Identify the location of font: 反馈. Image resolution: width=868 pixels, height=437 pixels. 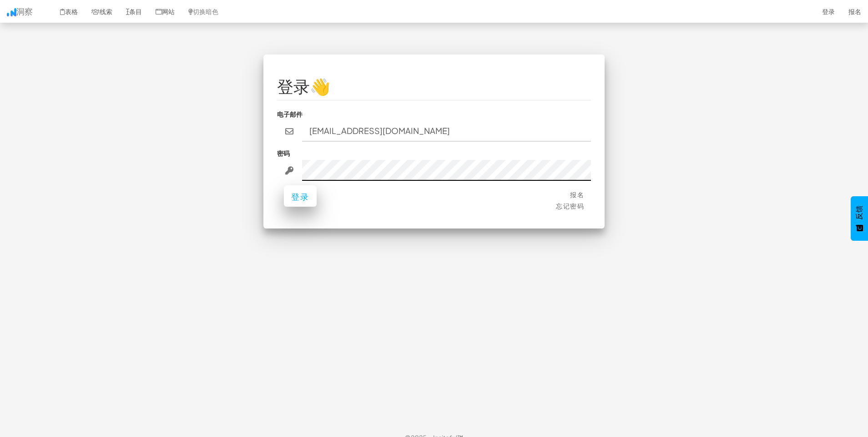
(859, 213).